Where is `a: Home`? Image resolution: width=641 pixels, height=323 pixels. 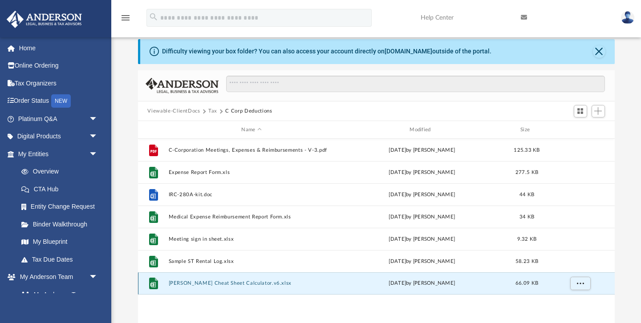
a: Home is located at coordinates (59, 48).